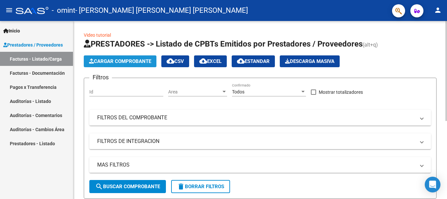 The height and width of the screenshot is (199, 447). What do you see at coordinates (370, 45) in the screenshot?
I see `span: (alt+q)` at bounding box center [370, 45].